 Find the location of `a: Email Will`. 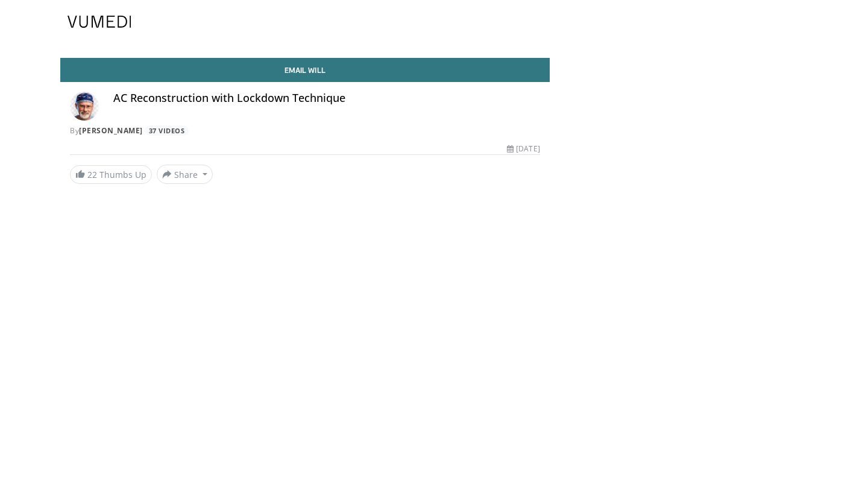

a: Email Will is located at coordinates (305, 70).